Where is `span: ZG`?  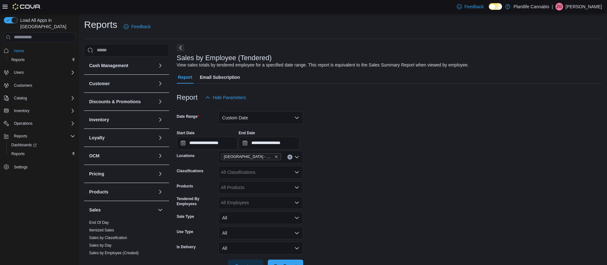 span: ZG is located at coordinates (559, 7).